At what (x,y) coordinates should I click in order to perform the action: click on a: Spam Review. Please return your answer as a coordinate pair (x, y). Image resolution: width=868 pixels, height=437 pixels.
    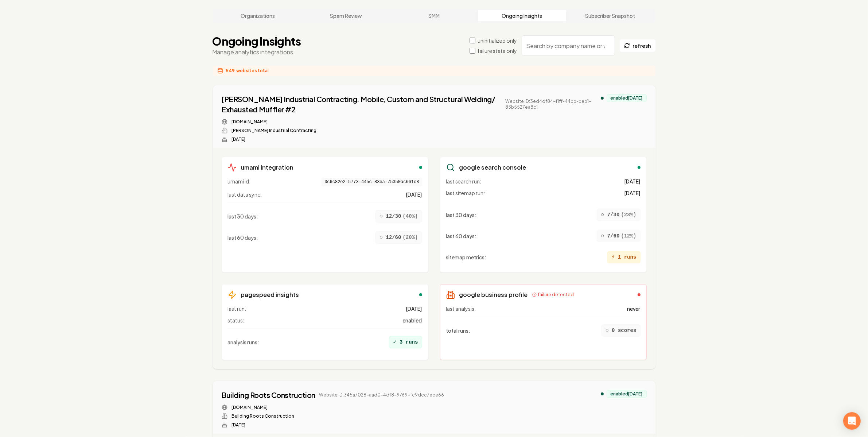
    Looking at the image, I should click on (346, 16).